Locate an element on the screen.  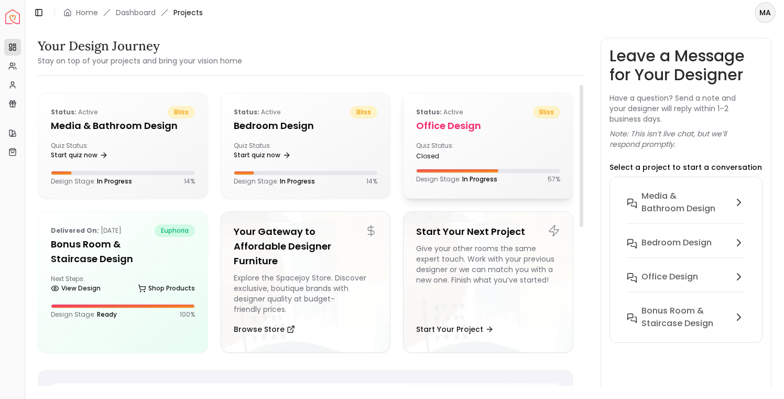
h5: Your Gateway to Affordable Designer Furniture is located at coordinates (305, 246).